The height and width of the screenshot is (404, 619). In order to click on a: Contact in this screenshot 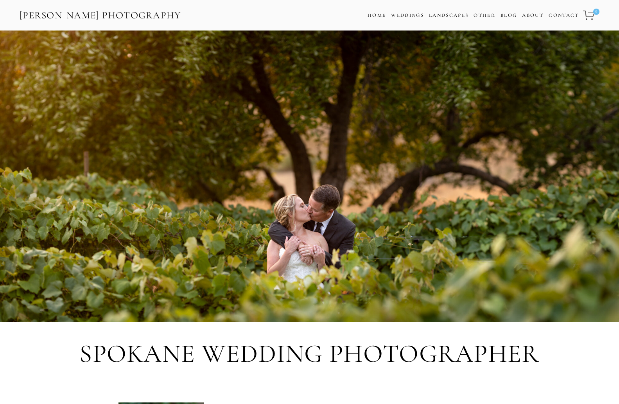, I will do `click(564, 15)`.